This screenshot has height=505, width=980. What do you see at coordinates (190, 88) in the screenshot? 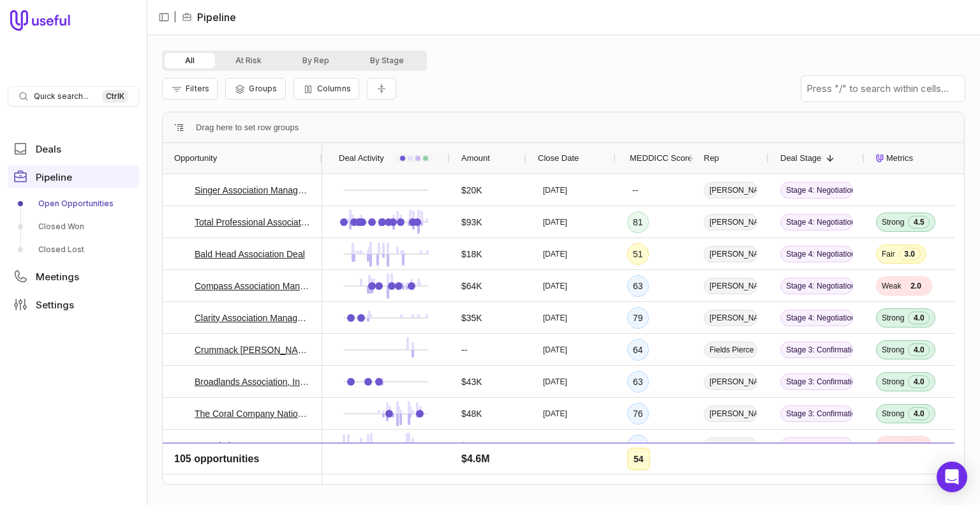
I see `button: Filter Pipeline` at bounding box center [190, 88].